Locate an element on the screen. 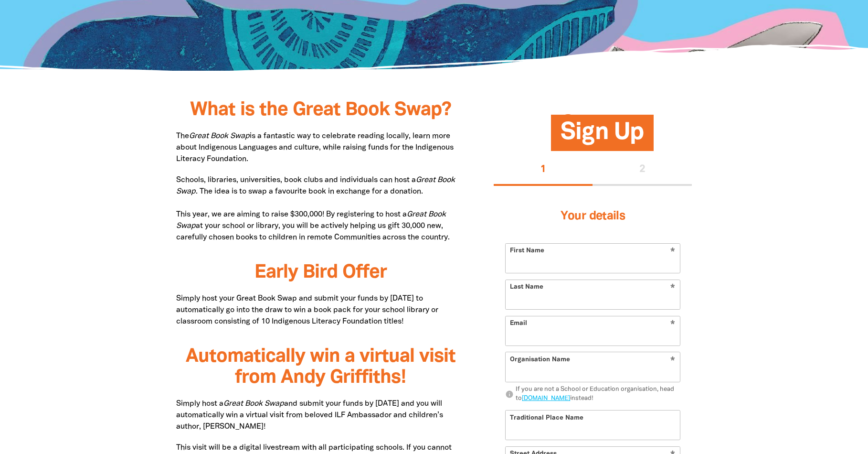 Image resolution: width=868 pixels, height=454 pixels. div: If you are not a School or Education organisation, head to instead! is located at coordinates (598, 394).